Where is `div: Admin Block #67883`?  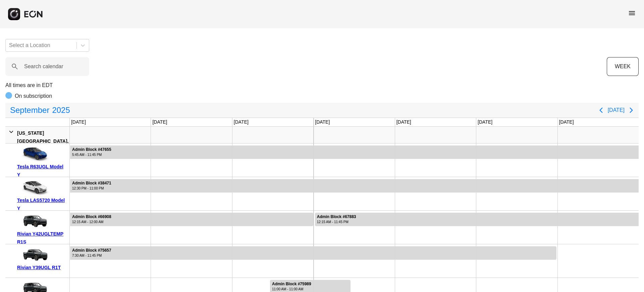 div: Admin Block #67883 is located at coordinates (336, 217).